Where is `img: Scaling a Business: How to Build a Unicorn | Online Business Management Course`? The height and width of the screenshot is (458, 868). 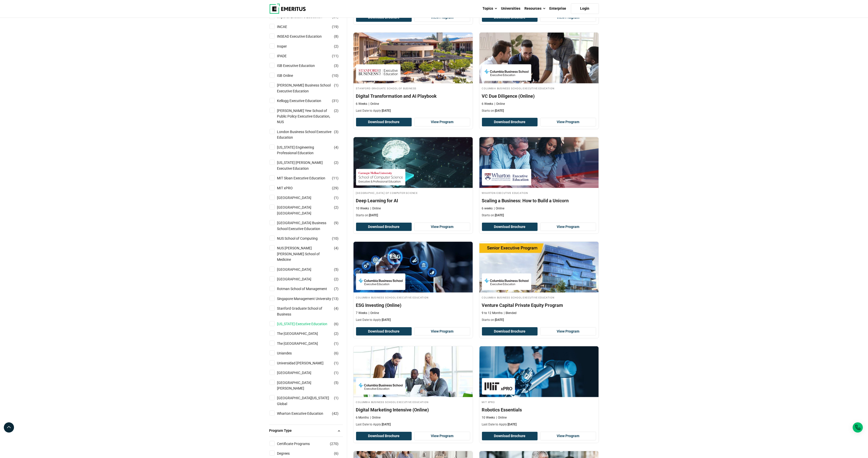 img: Scaling a Business: How to Build a Unicorn | Online Business Management Course is located at coordinates (539, 162).